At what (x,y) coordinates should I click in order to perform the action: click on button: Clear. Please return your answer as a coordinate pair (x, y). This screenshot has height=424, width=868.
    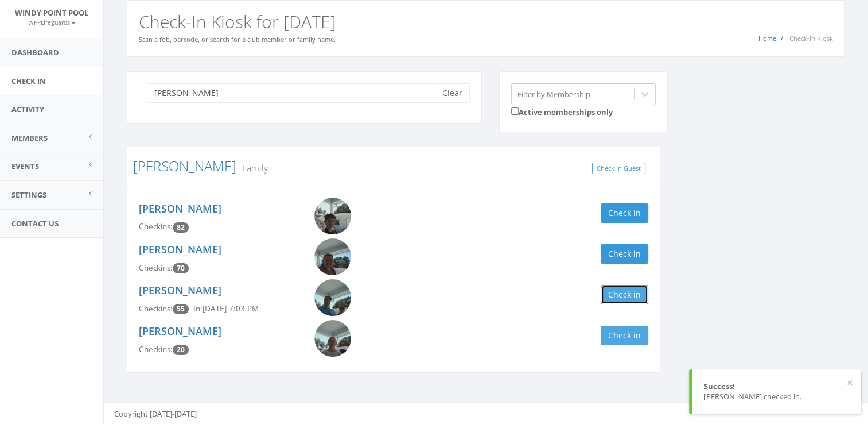
    Looking at the image, I should click on (452, 93).